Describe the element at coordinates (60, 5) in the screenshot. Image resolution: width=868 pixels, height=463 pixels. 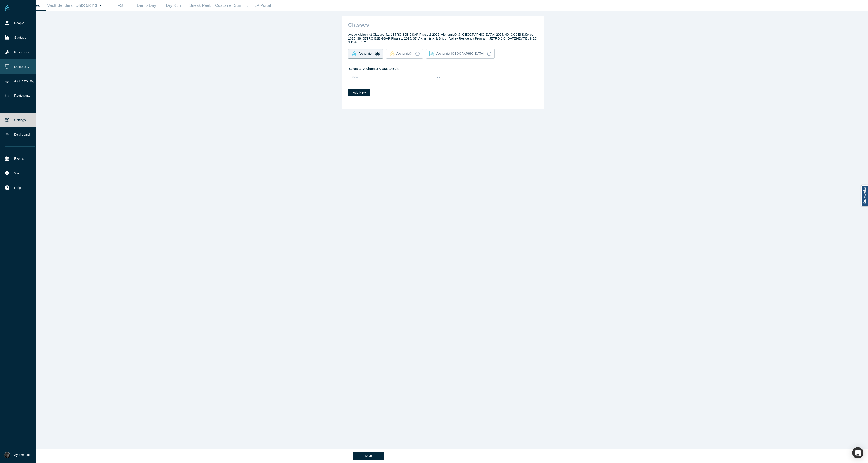
I see `a: Vault Senders` at that location.